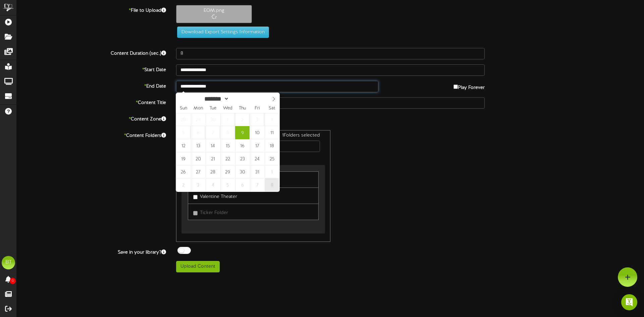 The height and width of the screenshot is (317, 644). Describe the element at coordinates (91, 53) in the screenshot. I see `label: Content Duration (sec.)` at that location.